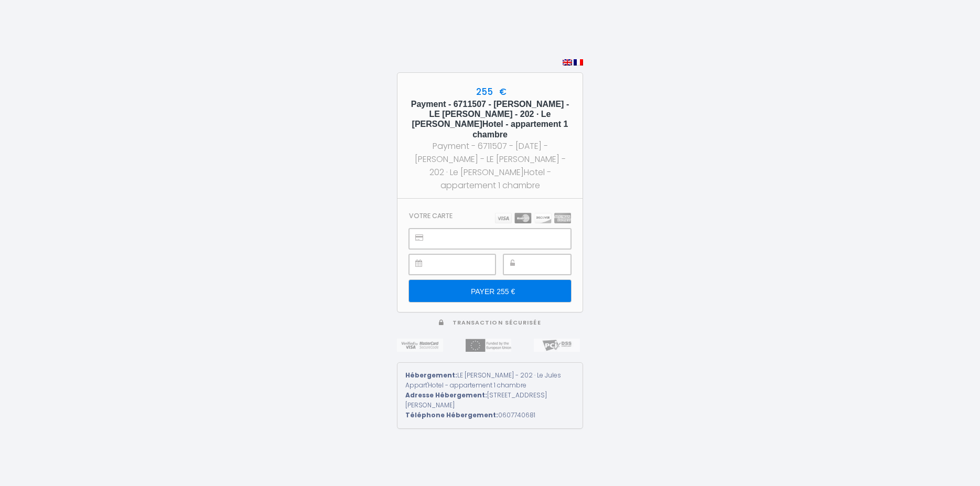 The height and width of the screenshot is (486, 980). Describe the element at coordinates (431, 375) in the screenshot. I see `strong: Hébergement:` at that location.